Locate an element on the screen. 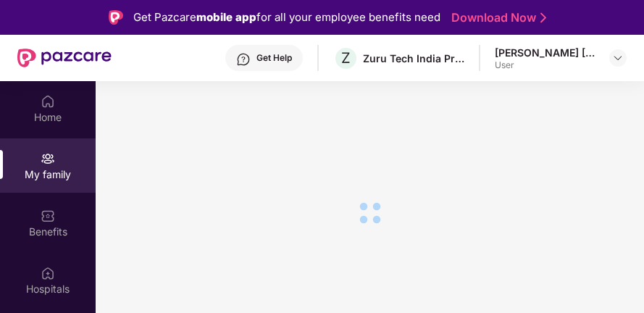 The width and height of the screenshot is (644, 313). div: Zuru Tech India Private Limited is located at coordinates (413, 57).